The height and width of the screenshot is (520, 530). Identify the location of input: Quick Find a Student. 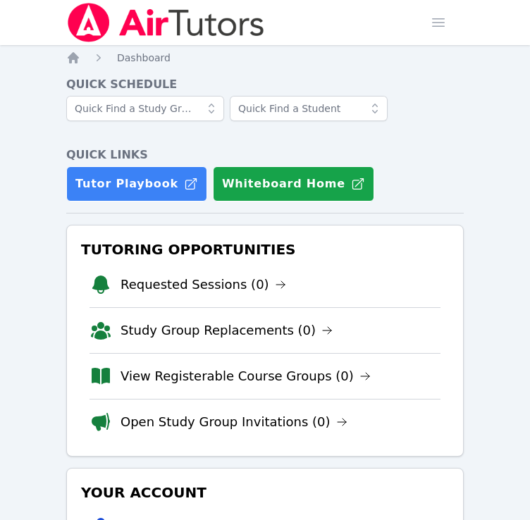
(309, 109).